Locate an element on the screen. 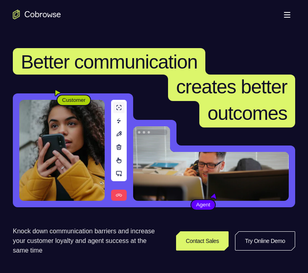  img: A customer holding their phone is located at coordinates (62, 150).